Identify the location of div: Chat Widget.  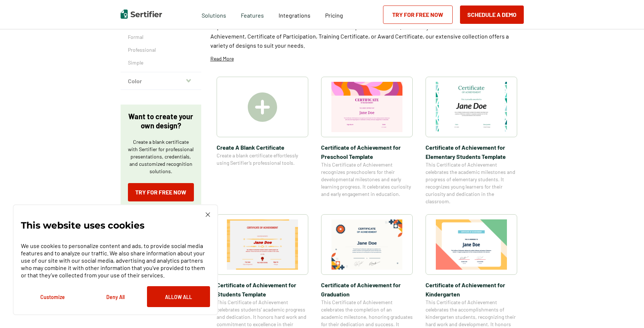
(625, 310).